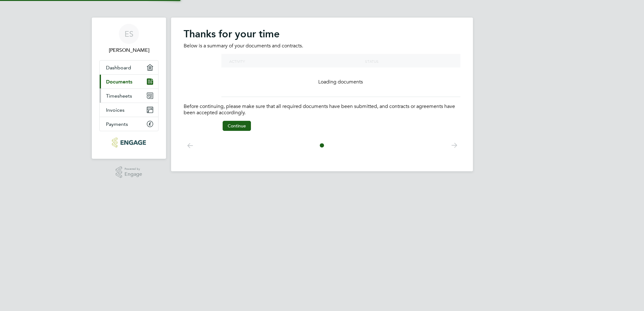  Describe the element at coordinates (119, 82) in the screenshot. I see `span: Documents` at that location.